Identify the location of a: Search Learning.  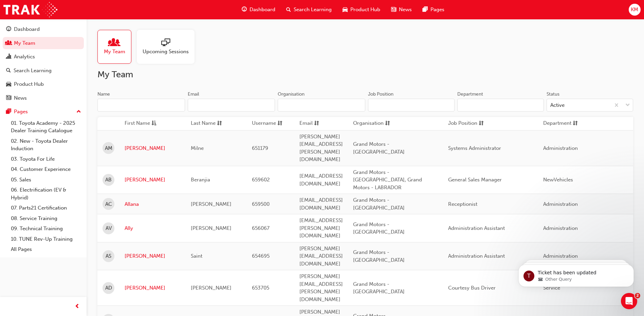
(43, 71).